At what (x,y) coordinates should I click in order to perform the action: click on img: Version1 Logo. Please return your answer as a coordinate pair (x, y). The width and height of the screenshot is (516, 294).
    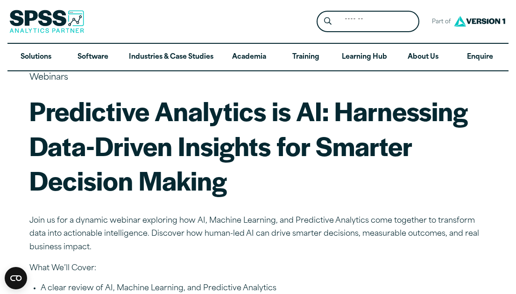
    Looking at the image, I should click on (479, 21).